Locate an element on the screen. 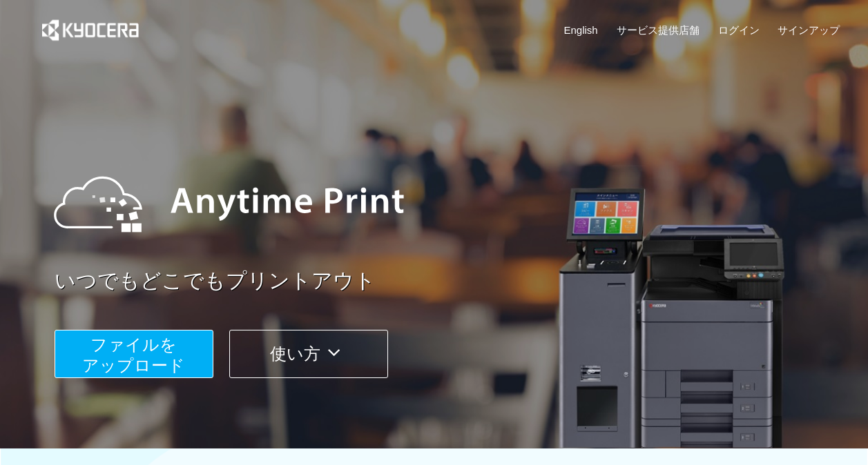  a: いつでもどこでもプリントアウト is located at coordinates (452, 281).